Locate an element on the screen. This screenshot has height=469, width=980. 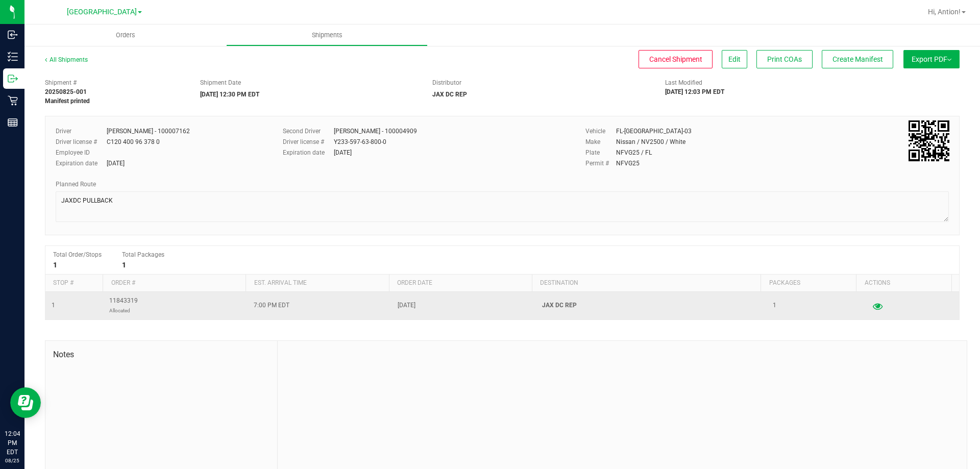
button: Print COAs is located at coordinates (785, 59).